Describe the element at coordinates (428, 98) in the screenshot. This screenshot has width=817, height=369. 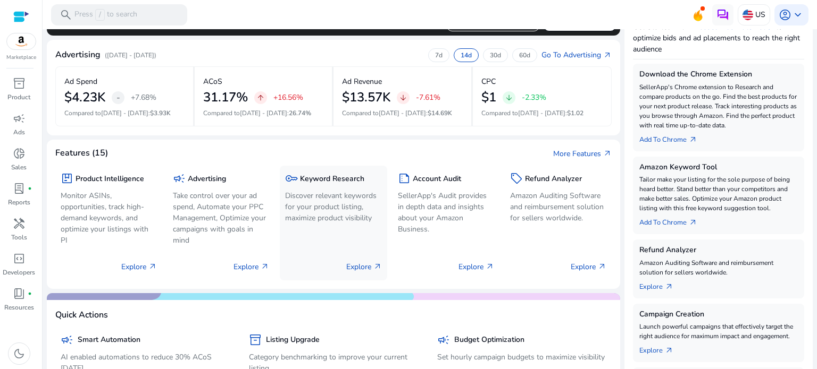
I see `p: -7.61%` at that location.